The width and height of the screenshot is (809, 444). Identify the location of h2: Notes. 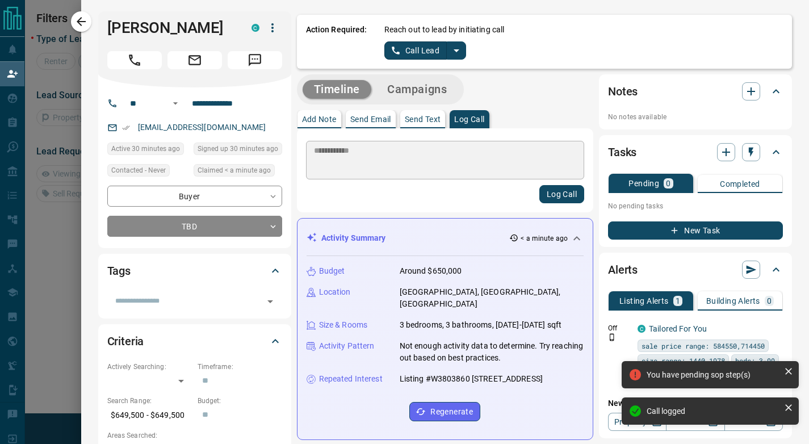
(623, 91).